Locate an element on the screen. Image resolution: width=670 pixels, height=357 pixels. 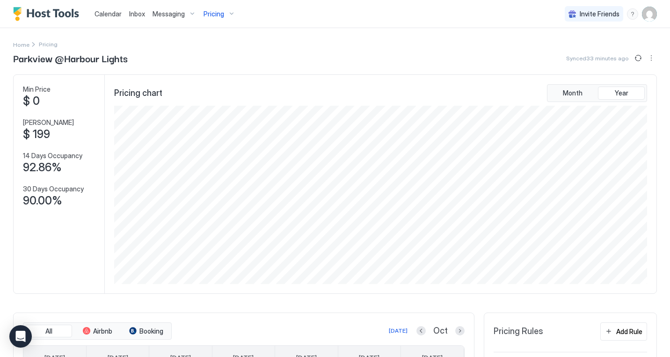
span: 30 Days Occupancy is located at coordinates (53, 189).